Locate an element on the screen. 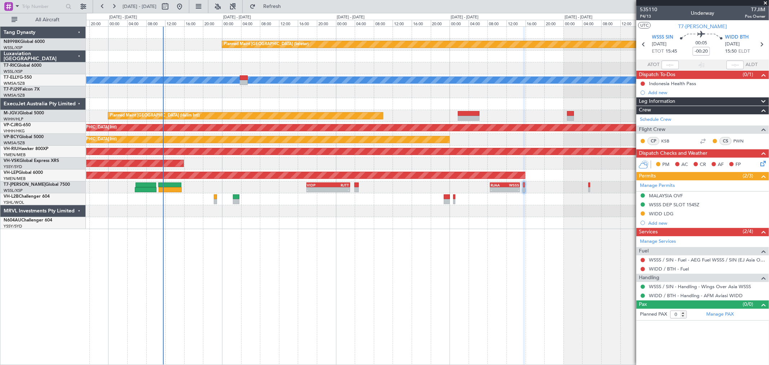 This screenshot has width=769, height=365. div: VIDP is located at coordinates (318, 185).